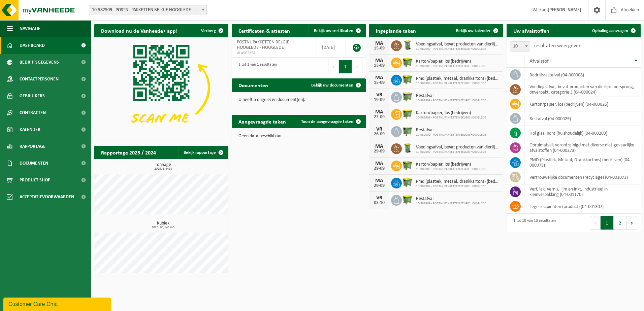 Image resolution: width=644 pixels, height=311 pixels. I want to click on div: Customer Care Chat, so click(54, 8).